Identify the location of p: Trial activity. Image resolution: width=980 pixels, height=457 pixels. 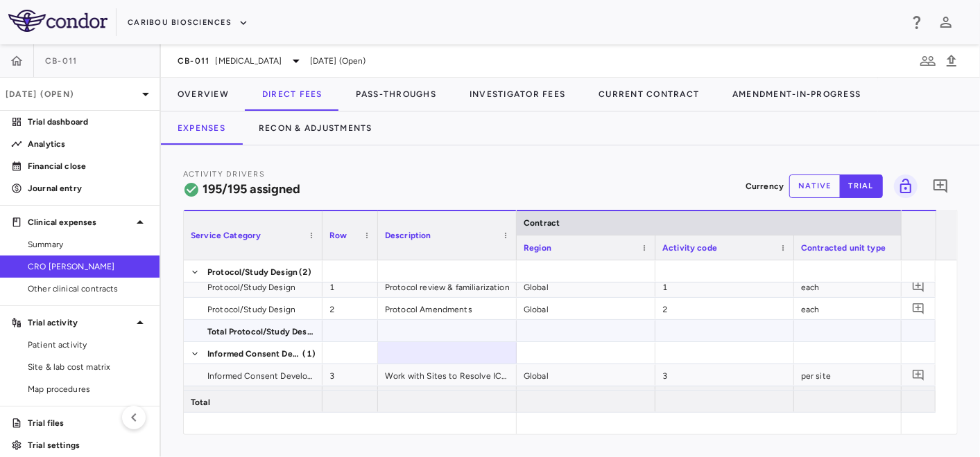
(80, 323).